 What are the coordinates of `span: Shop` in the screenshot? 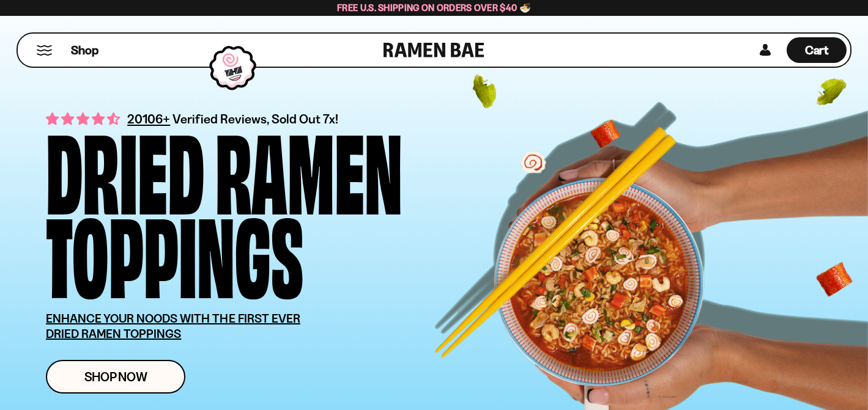 It's located at (85, 50).